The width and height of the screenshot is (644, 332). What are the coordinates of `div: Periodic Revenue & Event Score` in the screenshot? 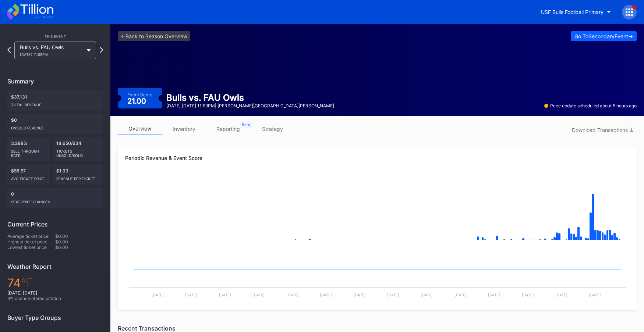 It's located at (377, 158).